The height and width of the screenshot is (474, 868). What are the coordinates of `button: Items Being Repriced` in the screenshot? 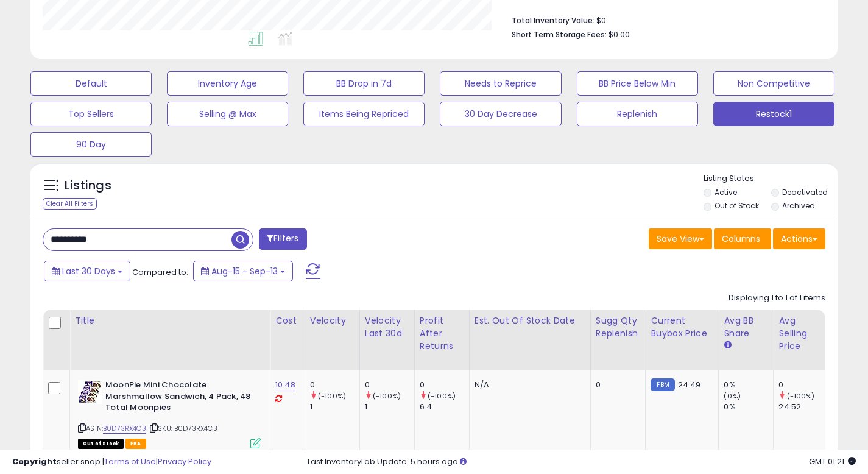 It's located at (364, 114).